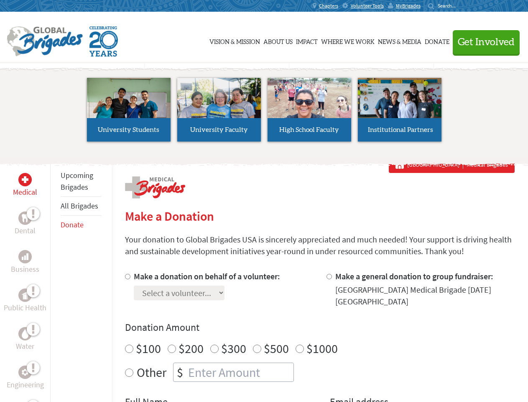 The image size is (528, 402). What do you see at coordinates (309, 130) in the screenshot?
I see `span: High School Faculty` at bounding box center [309, 130].